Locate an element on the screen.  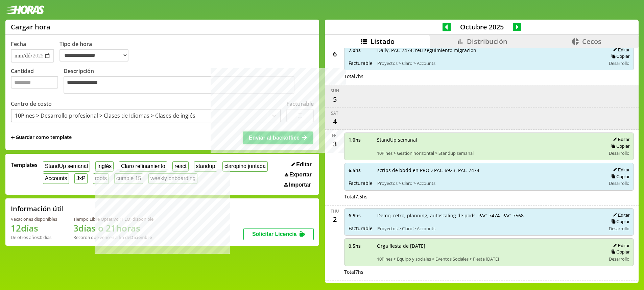
label: Facturable is located at coordinates (300, 104).